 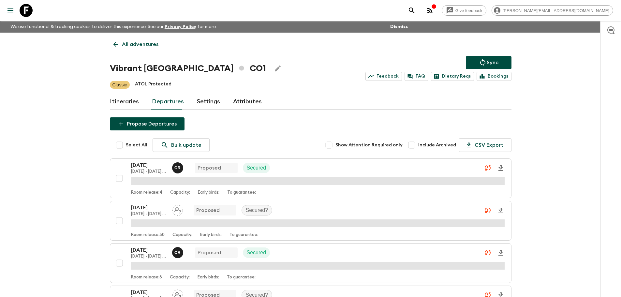 I want to click on button: Propose Departures, so click(x=147, y=124).